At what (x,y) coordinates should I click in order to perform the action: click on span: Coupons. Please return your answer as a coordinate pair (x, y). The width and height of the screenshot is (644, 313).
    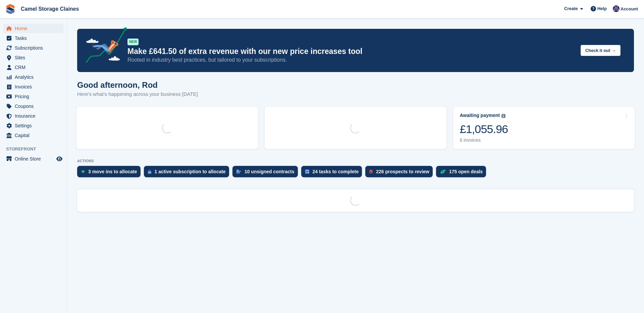
    Looking at the image, I should click on (35, 106).